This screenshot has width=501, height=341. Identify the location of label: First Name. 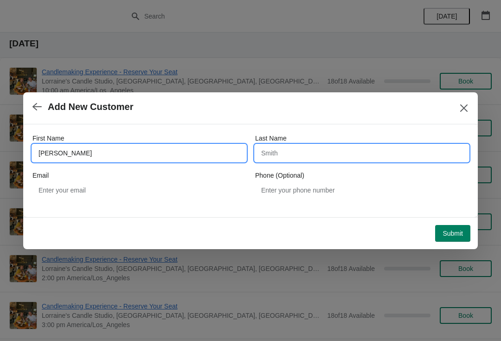
(48, 138).